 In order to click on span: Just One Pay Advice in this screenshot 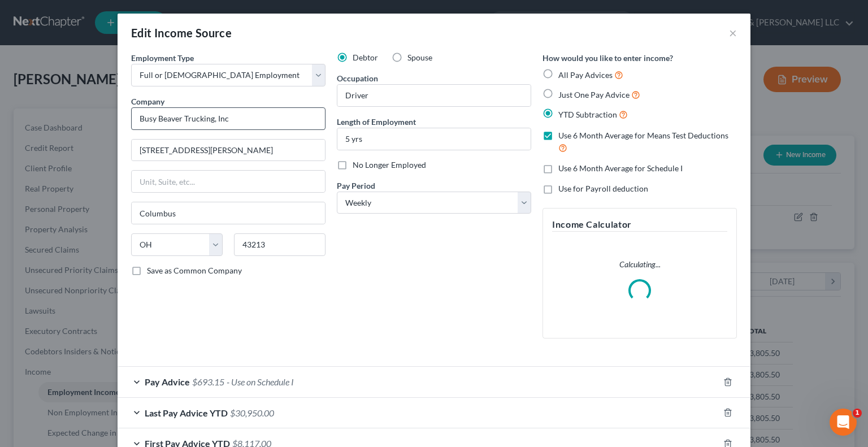, I will do `click(594, 94)`.